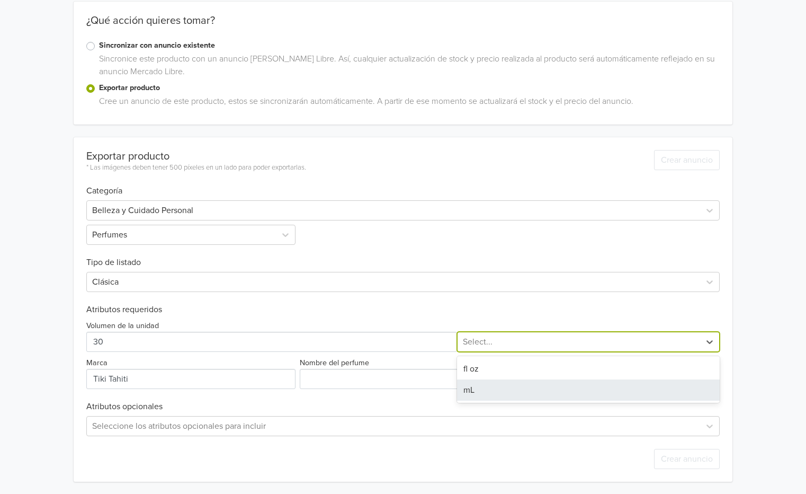 This screenshot has height=494, width=806. What do you see at coordinates (588, 369) in the screenshot?
I see `div: fl oz` at bounding box center [588, 369].